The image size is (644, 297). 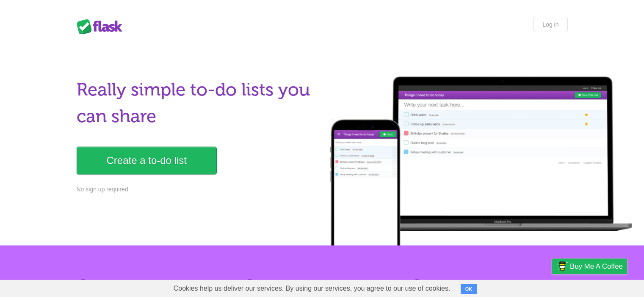 What do you see at coordinates (589, 266) in the screenshot?
I see `a: Buy me a coffee` at bounding box center [589, 266].